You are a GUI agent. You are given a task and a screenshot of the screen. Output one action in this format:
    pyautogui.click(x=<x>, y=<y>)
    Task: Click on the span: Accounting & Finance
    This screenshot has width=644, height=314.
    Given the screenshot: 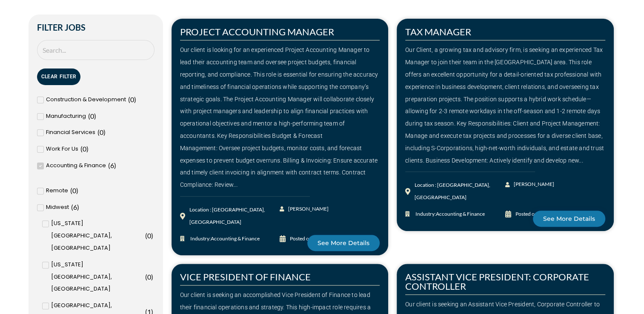 What is the action you would take?
    pyautogui.click(x=76, y=165)
    